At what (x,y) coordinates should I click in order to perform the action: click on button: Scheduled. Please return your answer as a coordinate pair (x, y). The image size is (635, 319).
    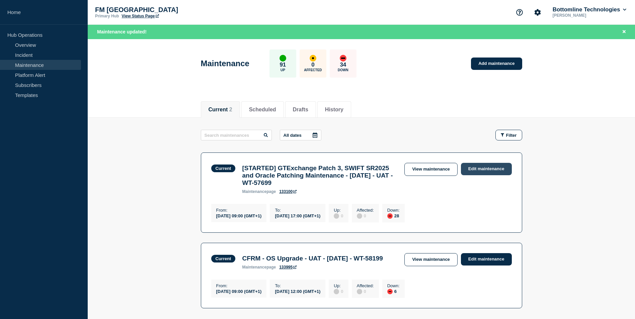
    Looking at the image, I should click on (263, 110).